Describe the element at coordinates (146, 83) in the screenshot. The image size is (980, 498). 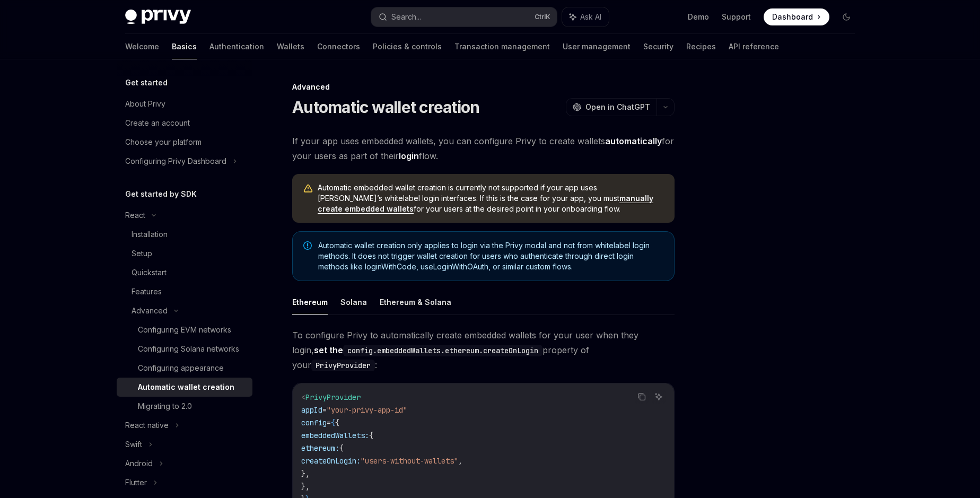
I see `h5: Get started` at that location.